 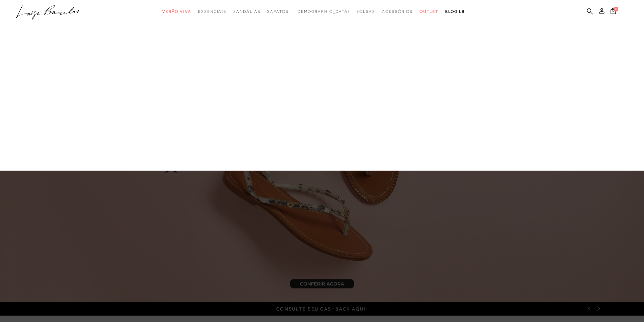 I want to click on span: BLOG LB, so click(x=455, y=11).